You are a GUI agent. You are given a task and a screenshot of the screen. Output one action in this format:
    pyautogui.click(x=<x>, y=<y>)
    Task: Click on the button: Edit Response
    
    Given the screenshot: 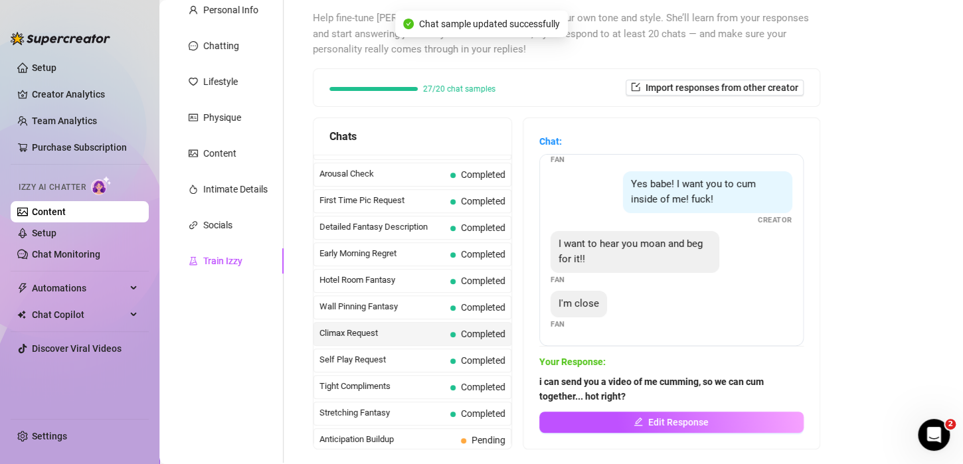 What is the action you would take?
    pyautogui.click(x=672, y=423)
    